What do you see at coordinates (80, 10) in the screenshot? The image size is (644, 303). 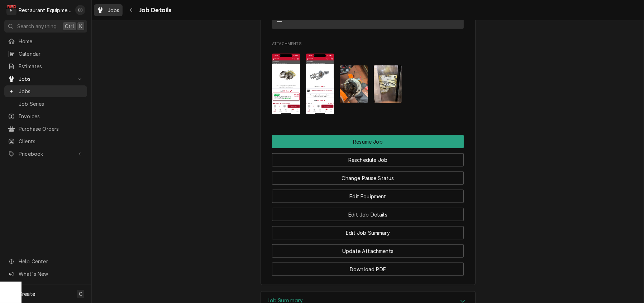 I see `div: Emily Bird's Avatar` at bounding box center [80, 10].